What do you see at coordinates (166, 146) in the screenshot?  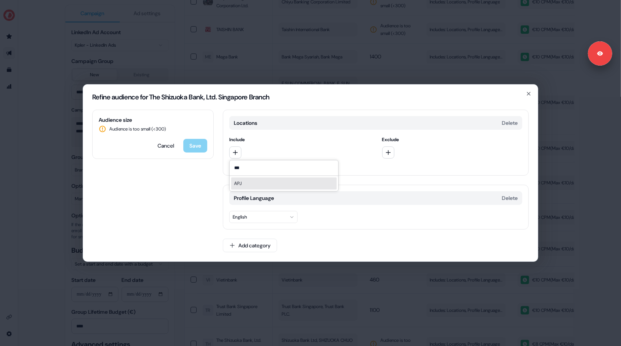 I see `button: Cancel` at bounding box center [166, 146].